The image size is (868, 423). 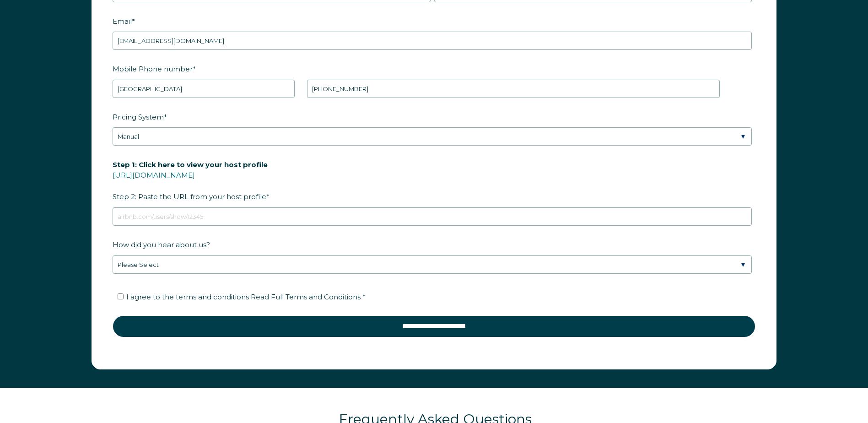 I want to click on span: Pricing System, so click(x=138, y=117).